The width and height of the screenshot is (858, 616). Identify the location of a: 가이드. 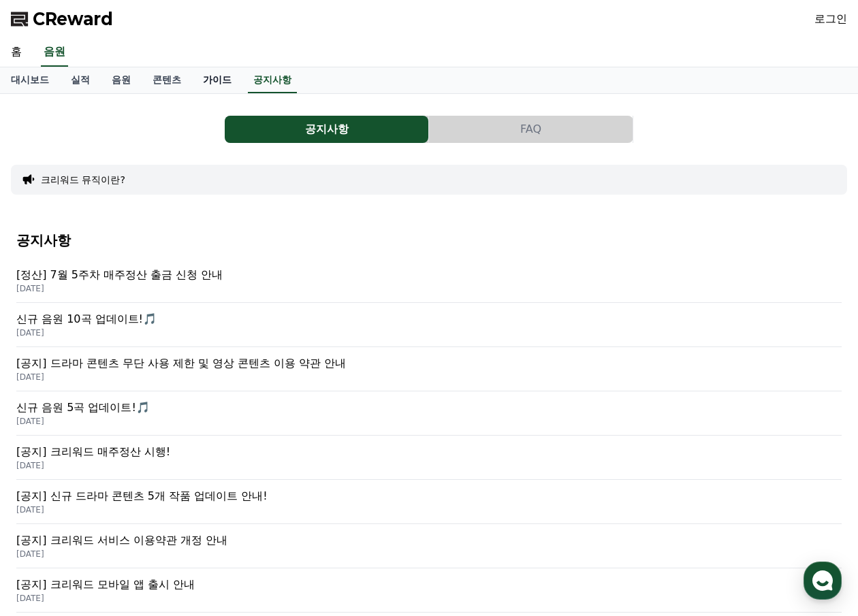
(218, 81).